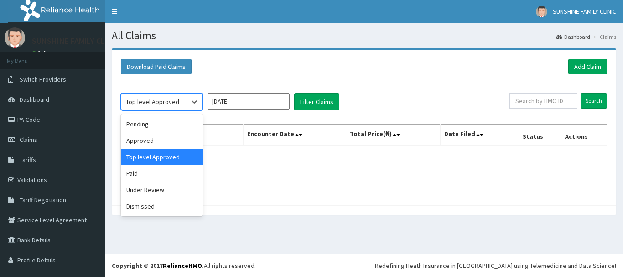 The height and width of the screenshot is (277, 623). Describe the element at coordinates (43, 53) in the screenshot. I see `a: Online` at that location.